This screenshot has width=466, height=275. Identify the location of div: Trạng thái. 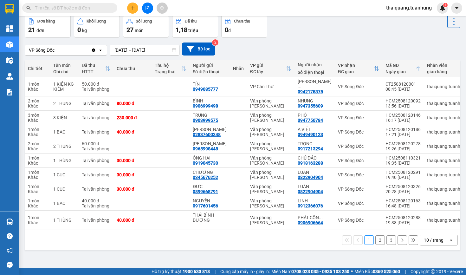
(168, 72).